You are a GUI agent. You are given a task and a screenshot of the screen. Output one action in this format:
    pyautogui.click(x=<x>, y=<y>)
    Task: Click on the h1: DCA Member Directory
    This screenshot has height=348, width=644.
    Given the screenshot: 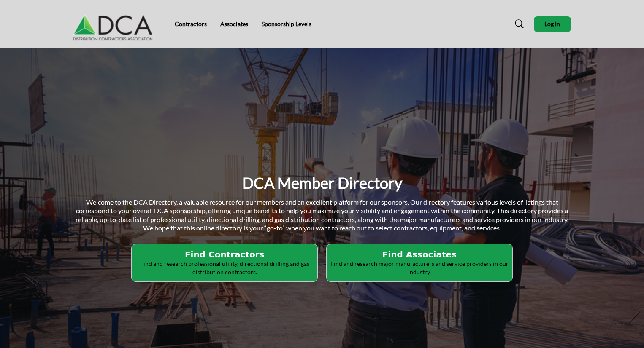 What is the action you would take?
    pyautogui.click(x=322, y=183)
    